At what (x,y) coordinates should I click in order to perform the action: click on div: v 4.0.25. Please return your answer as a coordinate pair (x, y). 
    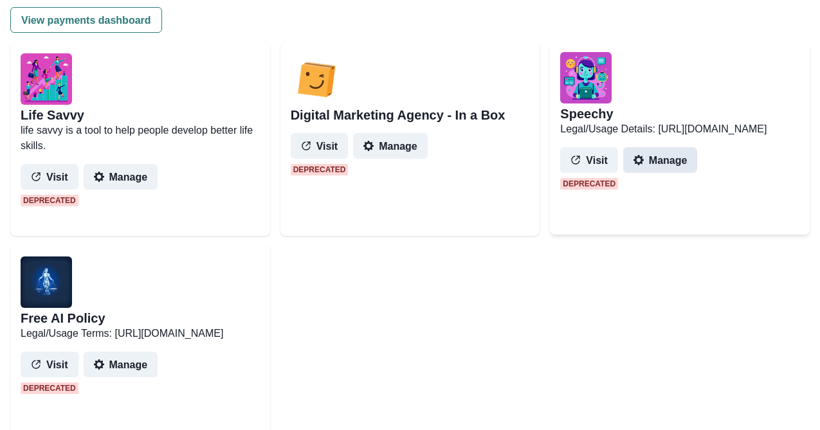
    Looking at the image, I should click on (50, 26).